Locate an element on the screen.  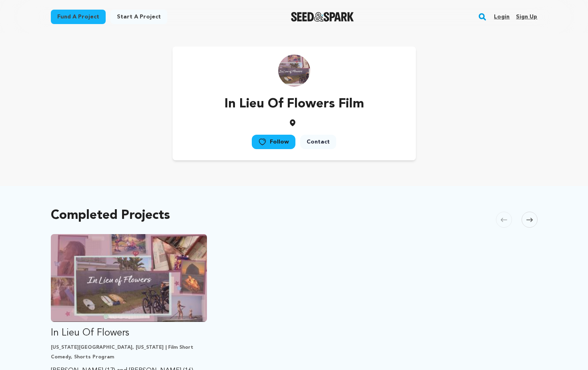
h2: Completed Projects is located at coordinates (110, 216).